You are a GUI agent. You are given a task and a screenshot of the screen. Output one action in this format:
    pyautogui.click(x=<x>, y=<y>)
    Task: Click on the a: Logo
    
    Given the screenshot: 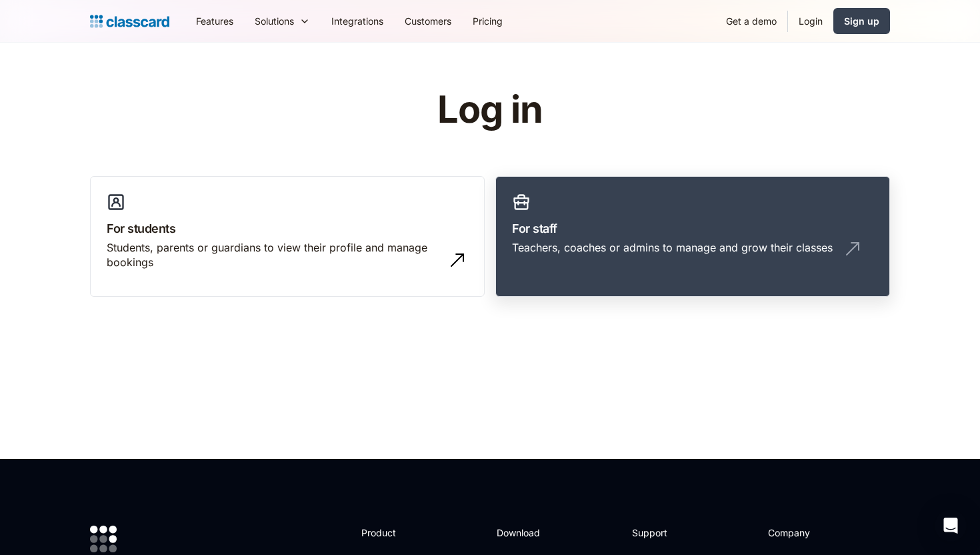 What is the action you would take?
    pyautogui.click(x=129, y=21)
    